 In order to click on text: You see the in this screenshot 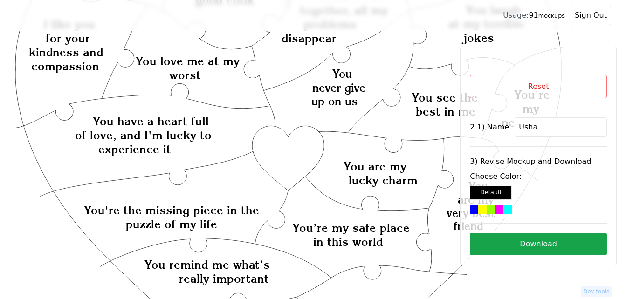, I will do `click(445, 98)`.